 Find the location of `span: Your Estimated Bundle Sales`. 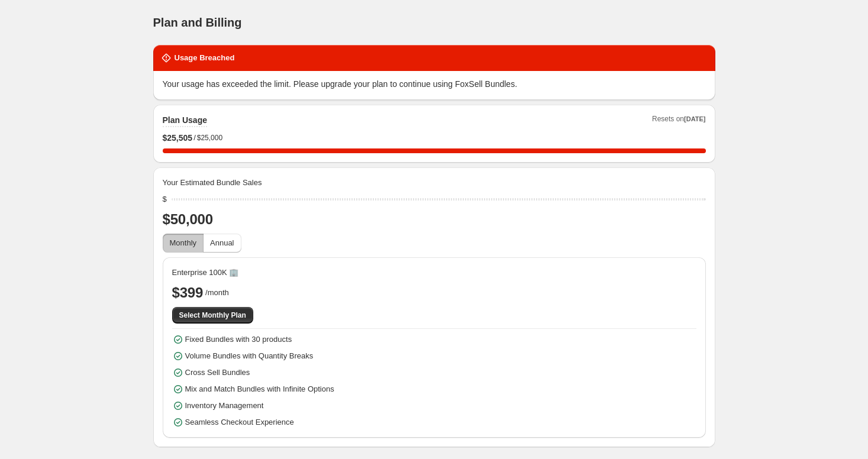

span: Your Estimated Bundle Sales is located at coordinates (213, 183).